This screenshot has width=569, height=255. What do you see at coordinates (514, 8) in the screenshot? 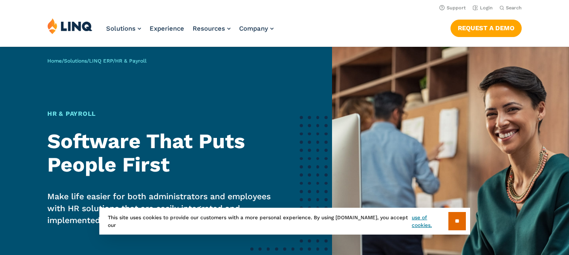
I see `span: Search` at bounding box center [514, 8].